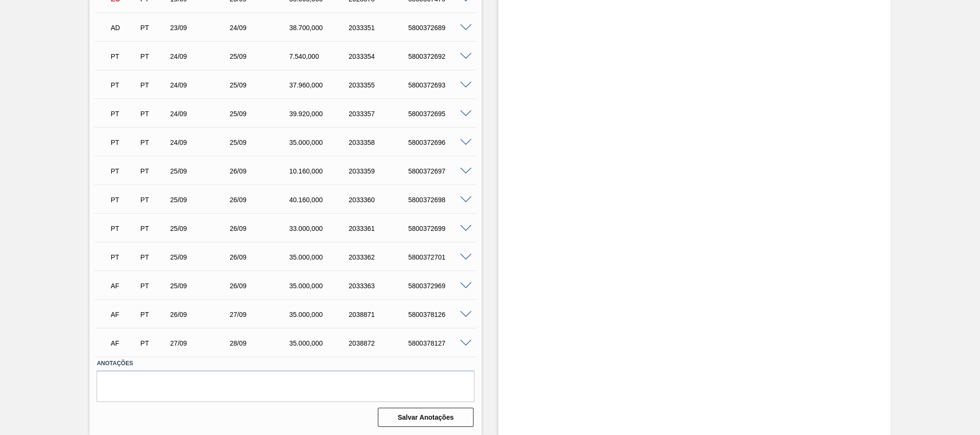 This screenshot has height=435, width=980. Describe the element at coordinates (440, 142) in the screenshot. I see `div: 5800372696` at that location.